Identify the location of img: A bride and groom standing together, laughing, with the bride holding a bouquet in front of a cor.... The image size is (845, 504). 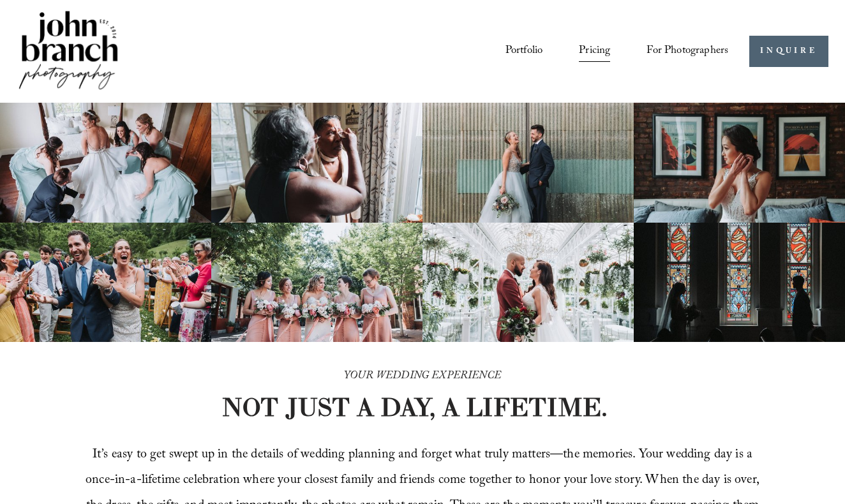
(528, 162).